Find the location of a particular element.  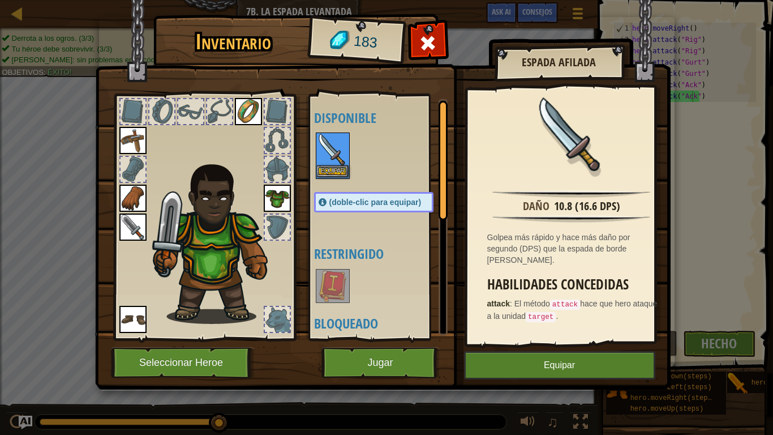

h4: Disponible is located at coordinates (385, 118).